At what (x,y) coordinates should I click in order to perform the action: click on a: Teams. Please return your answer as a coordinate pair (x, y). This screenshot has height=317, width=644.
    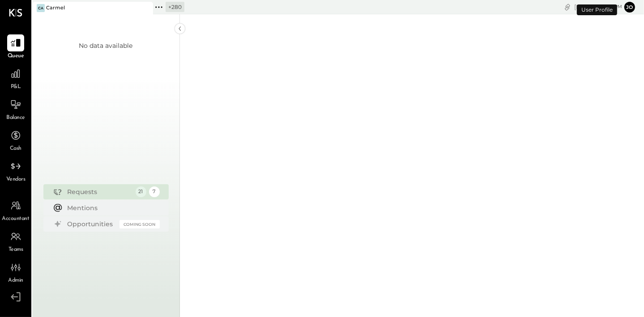
    Looking at the image, I should click on (16, 241).